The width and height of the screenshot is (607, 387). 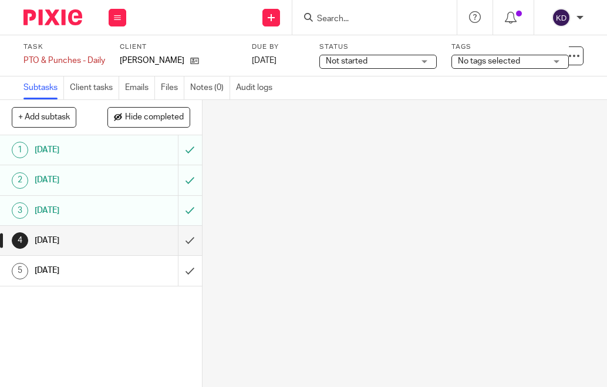 What do you see at coordinates (64, 47) in the screenshot?
I see `label: Task` at bounding box center [64, 47].